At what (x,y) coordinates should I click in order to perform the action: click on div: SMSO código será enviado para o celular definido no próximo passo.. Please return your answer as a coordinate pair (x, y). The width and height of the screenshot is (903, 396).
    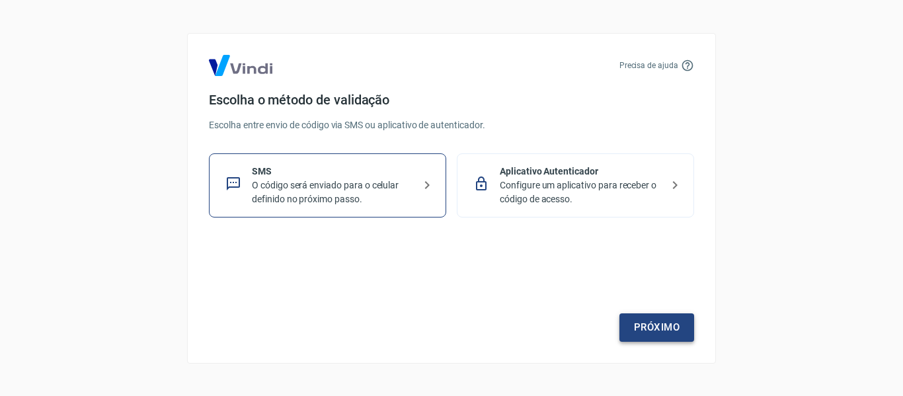
    Looking at the image, I should click on (327, 185).